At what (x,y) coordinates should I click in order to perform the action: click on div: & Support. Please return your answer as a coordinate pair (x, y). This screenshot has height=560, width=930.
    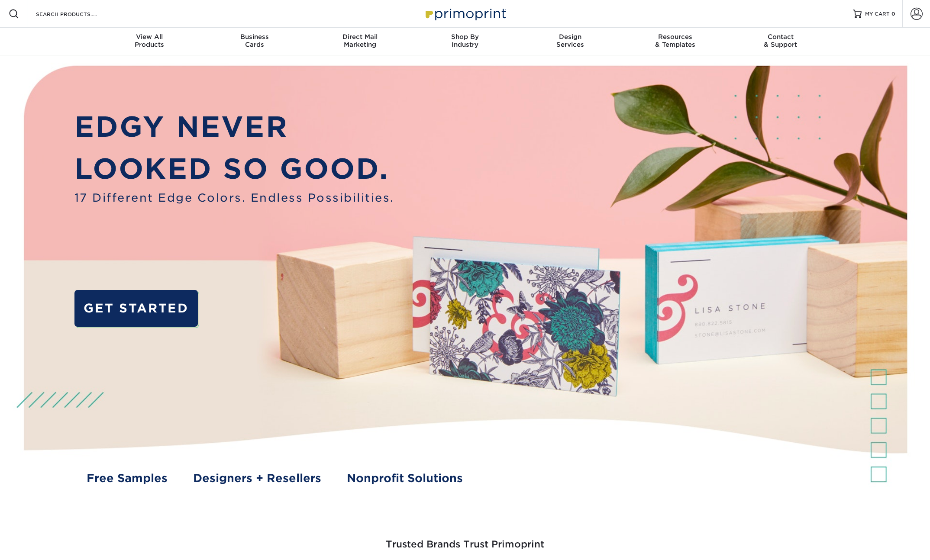
    Looking at the image, I should click on (780, 41).